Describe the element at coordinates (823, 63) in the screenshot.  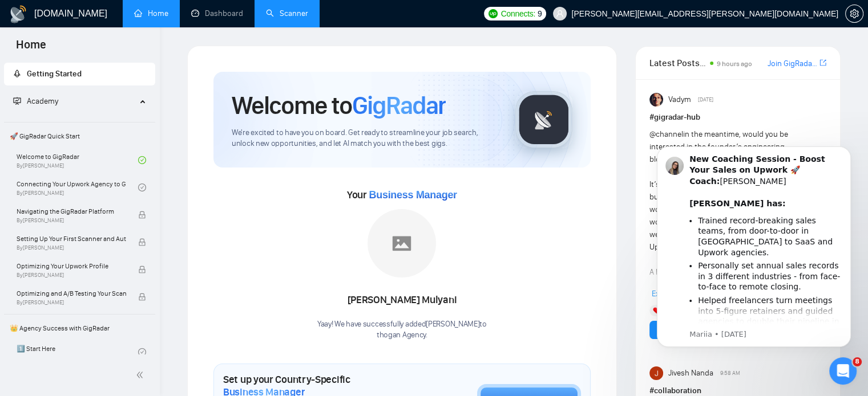
I see `a: export` at that location.